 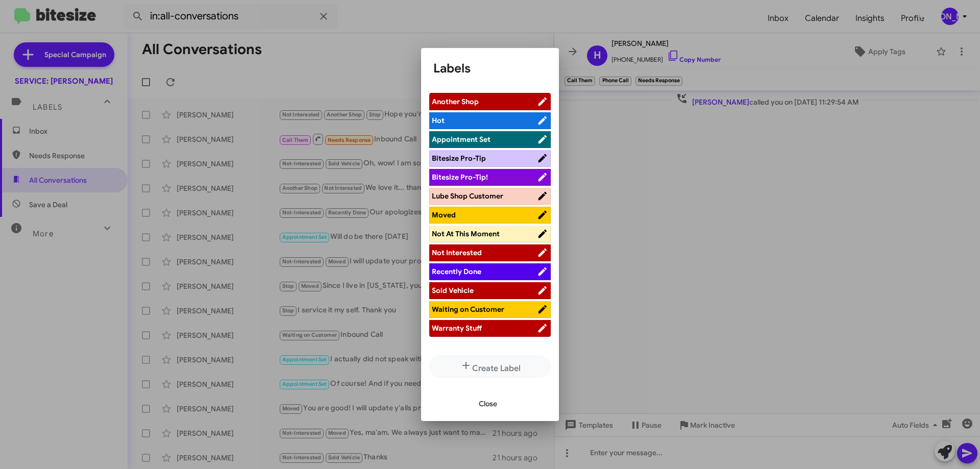 What do you see at coordinates (457, 253) in the screenshot?
I see `span: Not Interested` at bounding box center [457, 253].